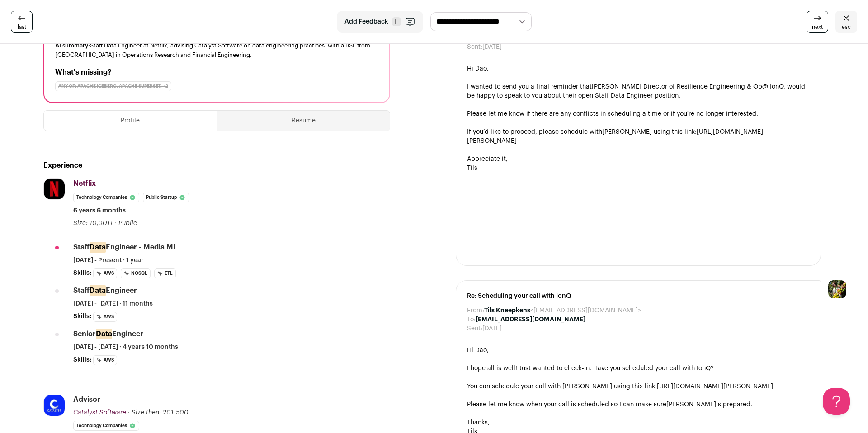 Image resolution: width=868 pixels, height=433 pixels. Describe the element at coordinates (380, 22) in the screenshot. I see `button: Add Feedback F` at that location.